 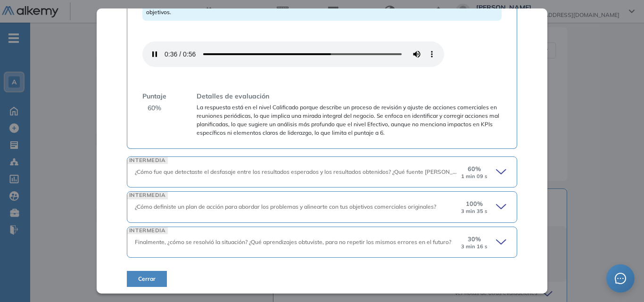 I want to click on span: Cerrar, so click(x=147, y=279).